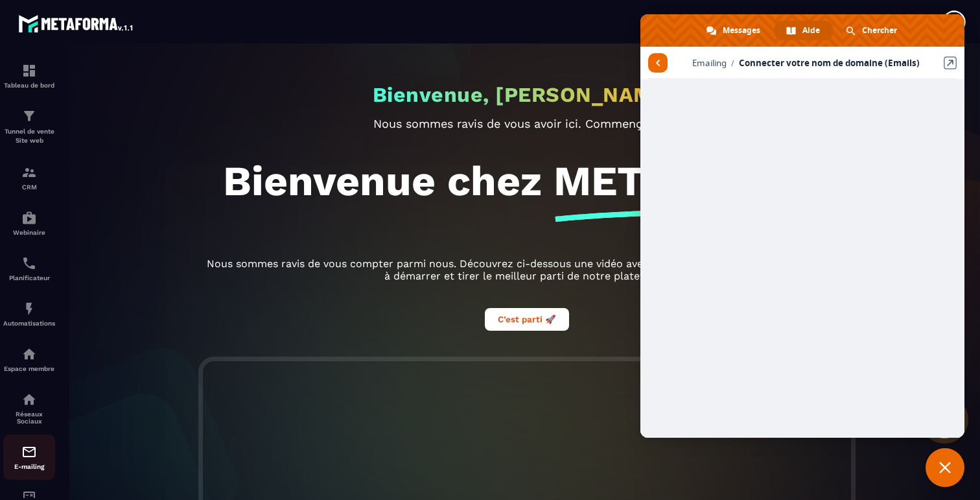  I want to click on a: formationformationTunnel de vente Site web, so click(29, 127).